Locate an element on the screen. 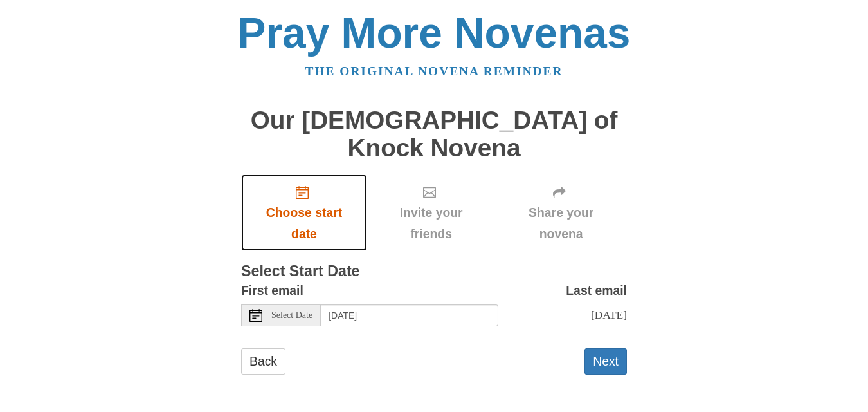 The width and height of the screenshot is (868, 412). span: Share your novena is located at coordinates (561, 223).